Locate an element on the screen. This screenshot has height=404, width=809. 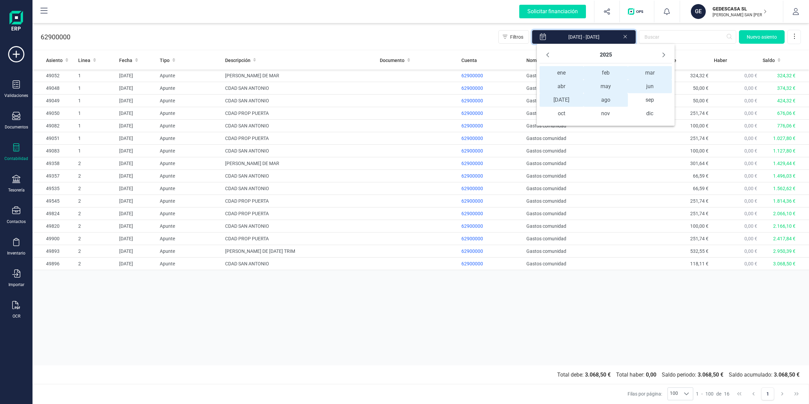
span: 424,32 € is located at coordinates (787, 101).